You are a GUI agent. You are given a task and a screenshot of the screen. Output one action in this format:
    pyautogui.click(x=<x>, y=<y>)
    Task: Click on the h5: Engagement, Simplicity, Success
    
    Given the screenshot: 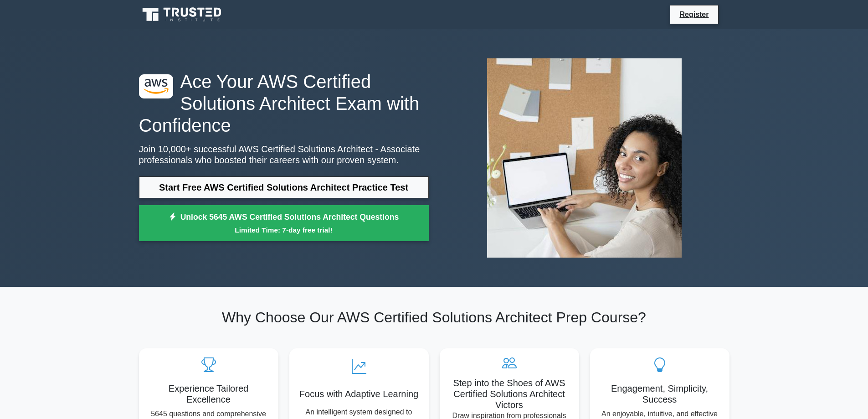 What is the action you would take?
    pyautogui.click(x=660, y=393)
    